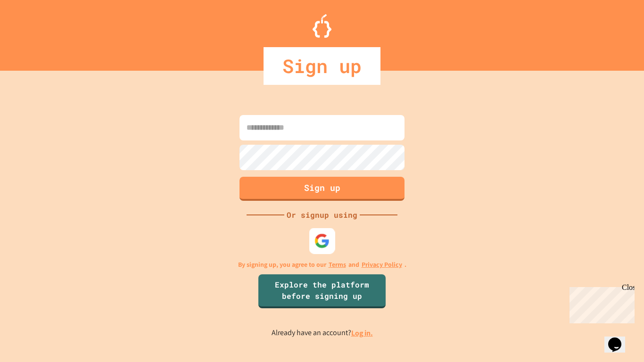 This screenshot has height=362, width=644. I want to click on button: Sign up, so click(322, 189).